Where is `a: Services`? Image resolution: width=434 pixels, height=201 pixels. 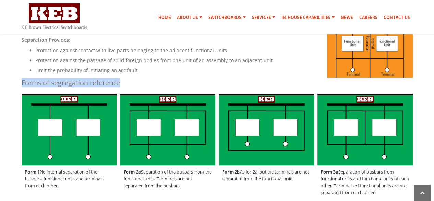
a: Services is located at coordinates (264, 18).